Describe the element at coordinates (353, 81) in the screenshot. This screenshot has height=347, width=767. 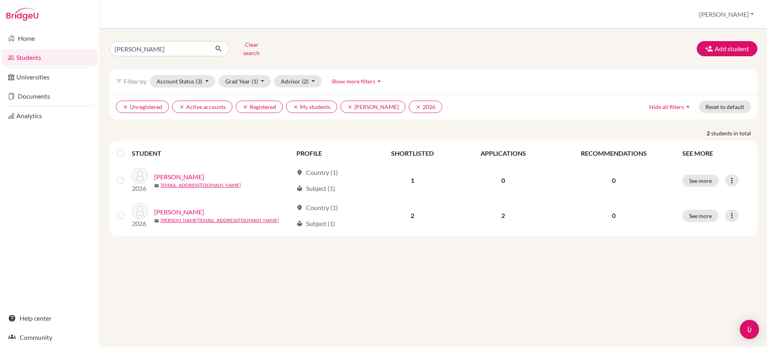
I see `span: Show more filters` at that location.